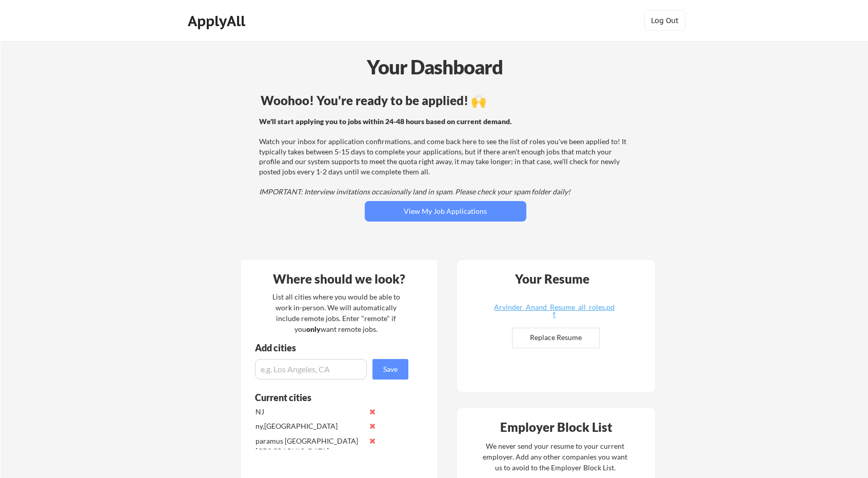 The width and height of the screenshot is (868, 478). What do you see at coordinates (557, 427) in the screenshot?
I see `div: Employer Block List` at bounding box center [557, 427].